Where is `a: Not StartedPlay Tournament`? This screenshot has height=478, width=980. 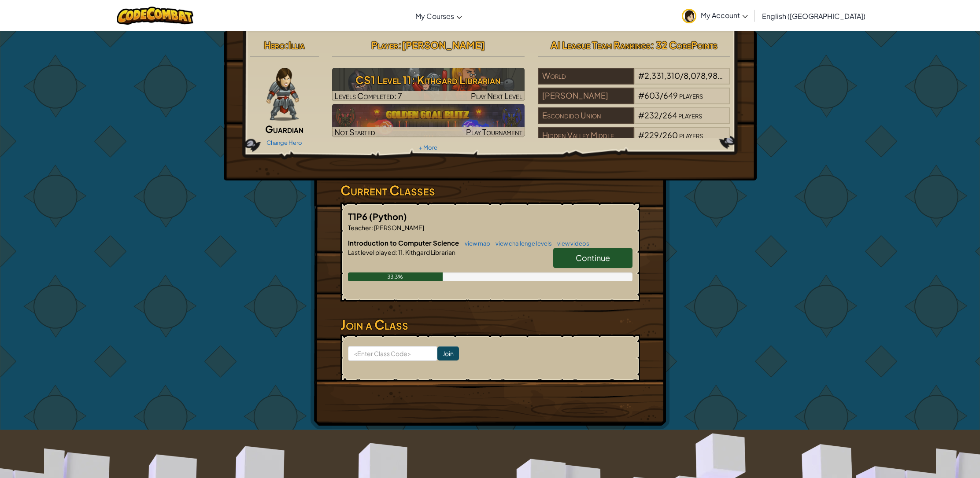
a: Not StartedPlay Tournament is located at coordinates (428, 121).